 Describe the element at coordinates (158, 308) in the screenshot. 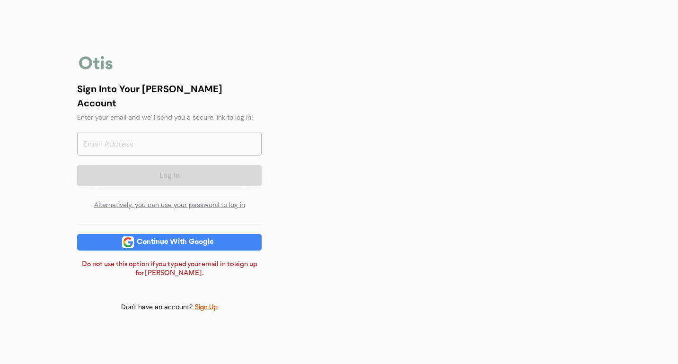

I see `div: Don't have an account?` at that location.